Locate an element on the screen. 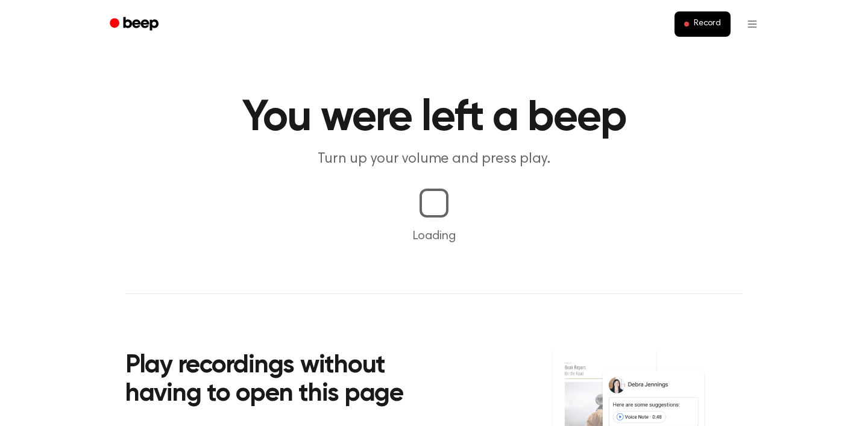 The image size is (868, 426). h1: You were left a beep is located at coordinates (434, 118).